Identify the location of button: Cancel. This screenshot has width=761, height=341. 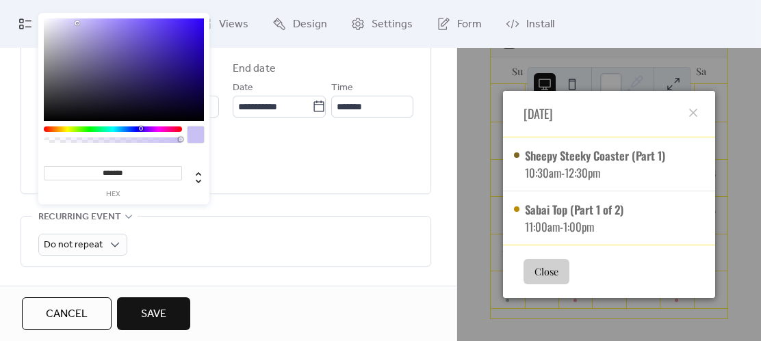
(66, 314).